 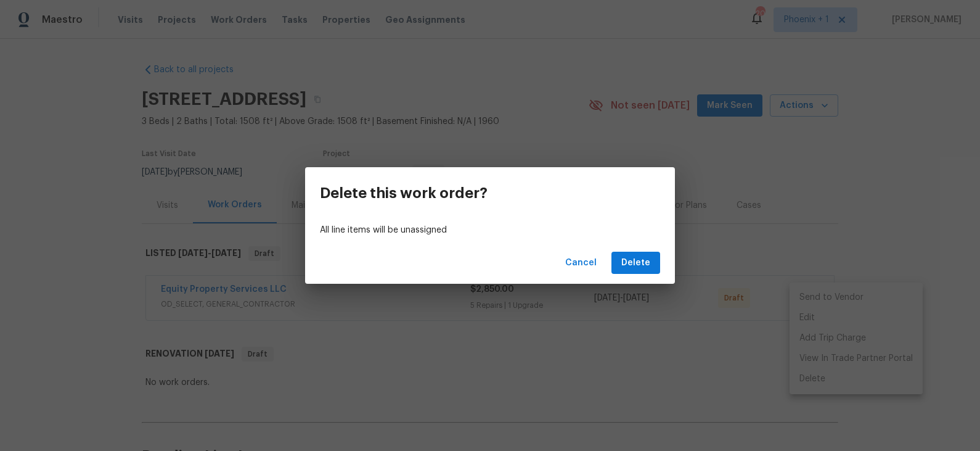 What do you see at coordinates (490, 230) in the screenshot?
I see `p: All line items will be unassigned` at bounding box center [490, 230].